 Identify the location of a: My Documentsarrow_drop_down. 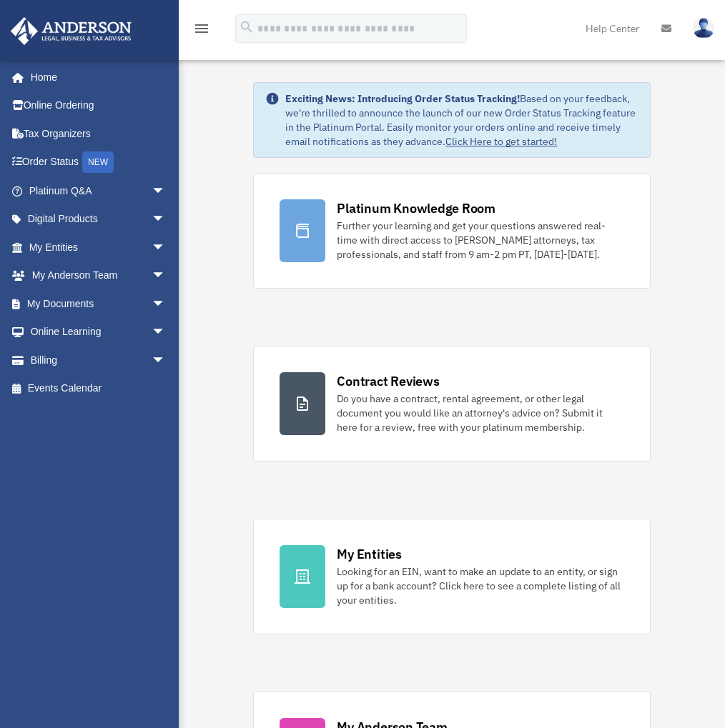
(98, 304).